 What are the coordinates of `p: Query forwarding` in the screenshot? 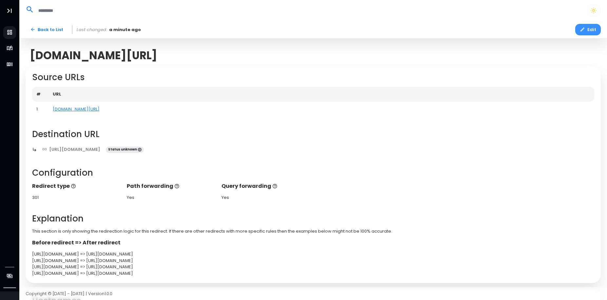 It's located at (266, 186).